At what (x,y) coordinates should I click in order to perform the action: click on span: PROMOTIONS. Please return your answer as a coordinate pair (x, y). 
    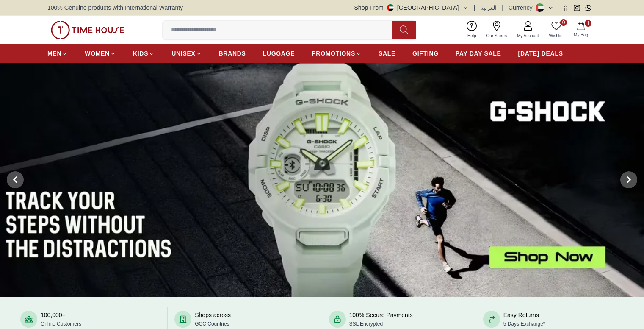
    Looking at the image, I should click on (333, 53).